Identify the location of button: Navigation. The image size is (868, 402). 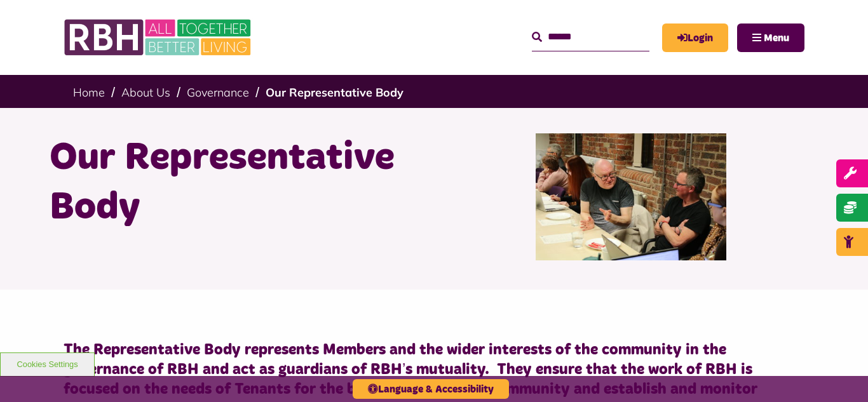
(771, 38).